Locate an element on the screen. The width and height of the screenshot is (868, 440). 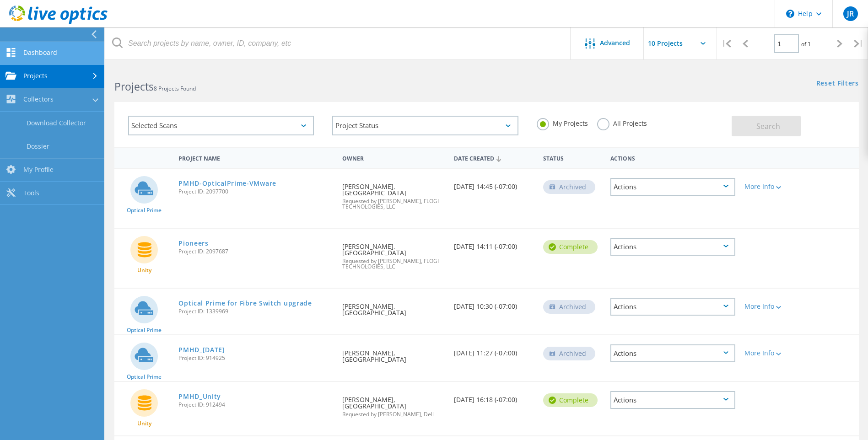
span: Advanced is located at coordinates (615, 43).